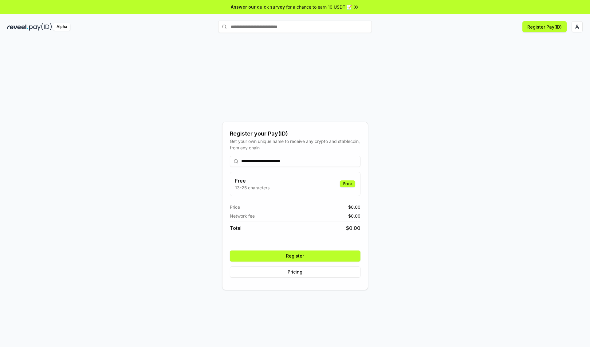 This screenshot has width=590, height=347. What do you see at coordinates (319, 7) in the screenshot?
I see `span: for a chance to earn 10 USDT 📝` at bounding box center [319, 7].